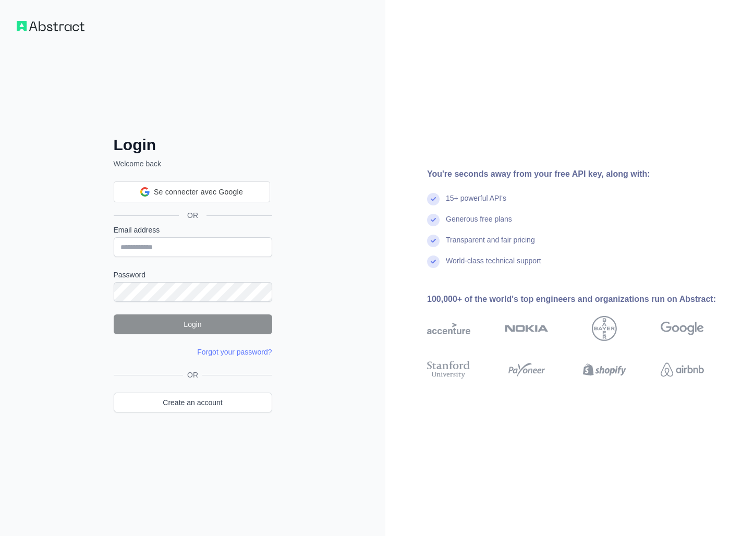  I want to click on div: World-class technical support, so click(493, 266).